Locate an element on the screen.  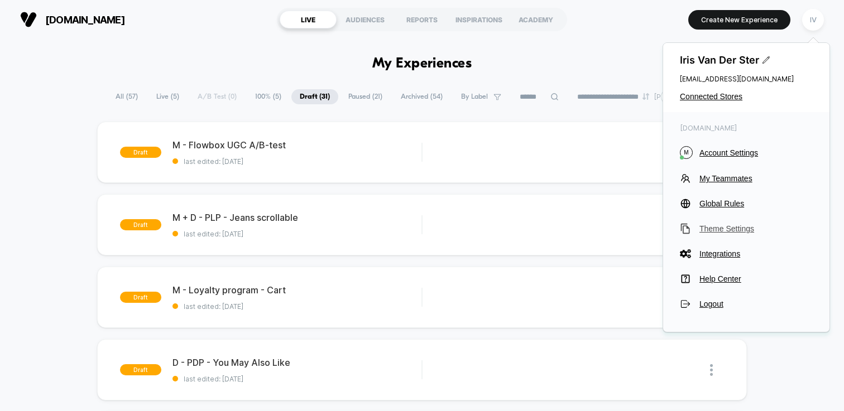
span: Logout is located at coordinates (756, 304).